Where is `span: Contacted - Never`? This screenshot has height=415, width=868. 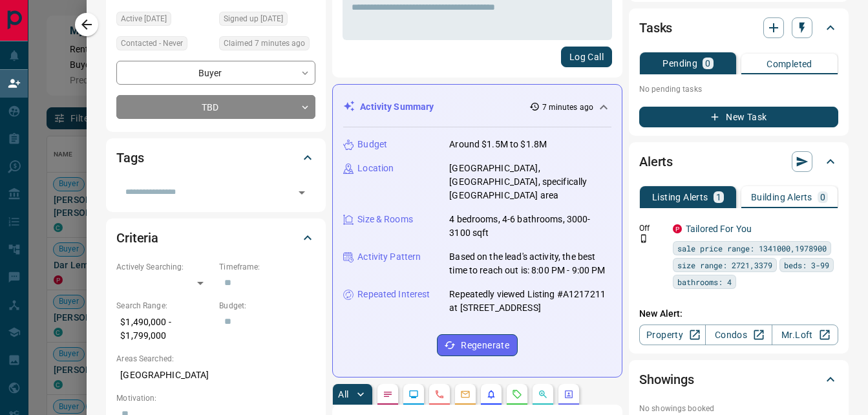
span: Contacted - Never is located at coordinates (152, 43).